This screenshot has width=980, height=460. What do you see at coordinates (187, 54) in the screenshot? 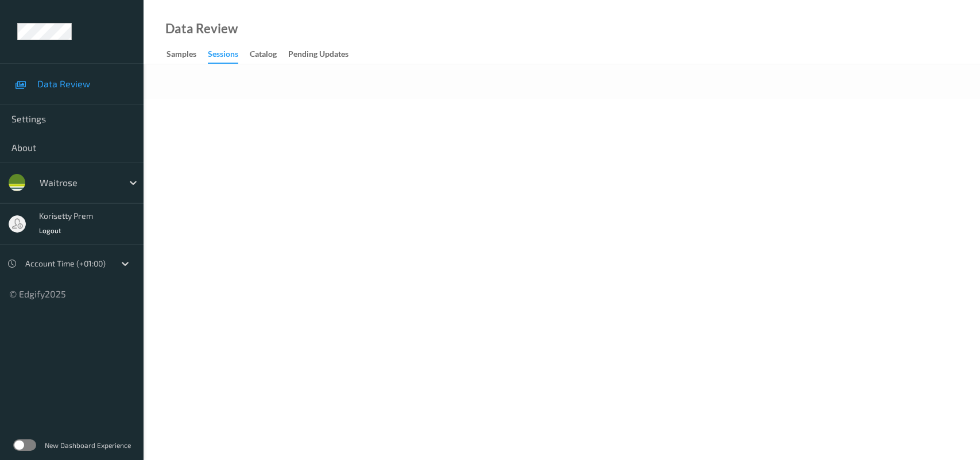
I see `a: Samples` at bounding box center [187, 54].